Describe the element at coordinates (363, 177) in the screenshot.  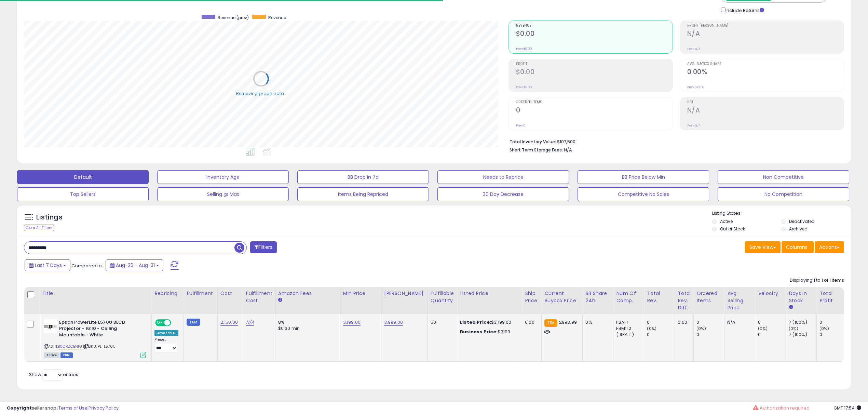
I see `button: BB Drop in 7d` at that location.